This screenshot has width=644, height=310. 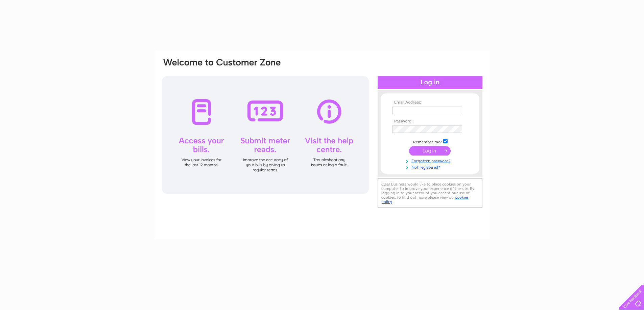 I want to click on a: cookies policy, so click(x=425, y=200).